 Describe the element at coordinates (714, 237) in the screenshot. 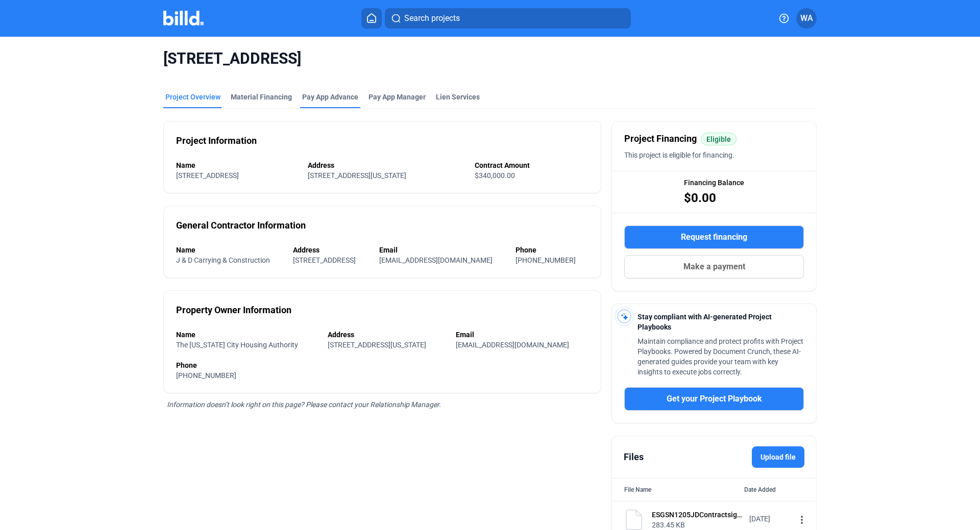

I see `span: Request financing` at that location.